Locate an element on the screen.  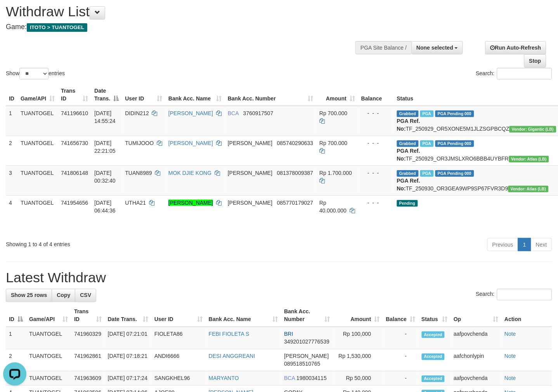
span: Copy 085740290633 to clipboard is located at coordinates (295, 143).